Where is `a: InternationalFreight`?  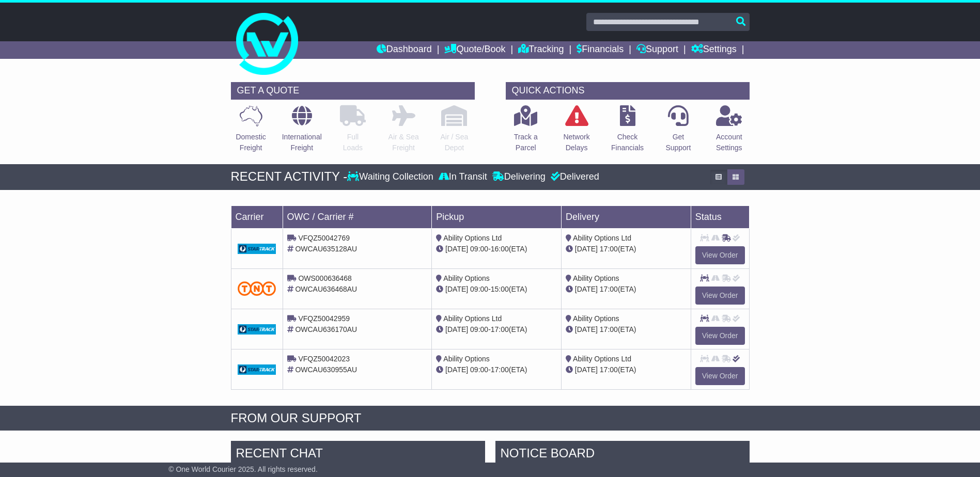 a: InternationalFreight is located at coordinates (302, 132).